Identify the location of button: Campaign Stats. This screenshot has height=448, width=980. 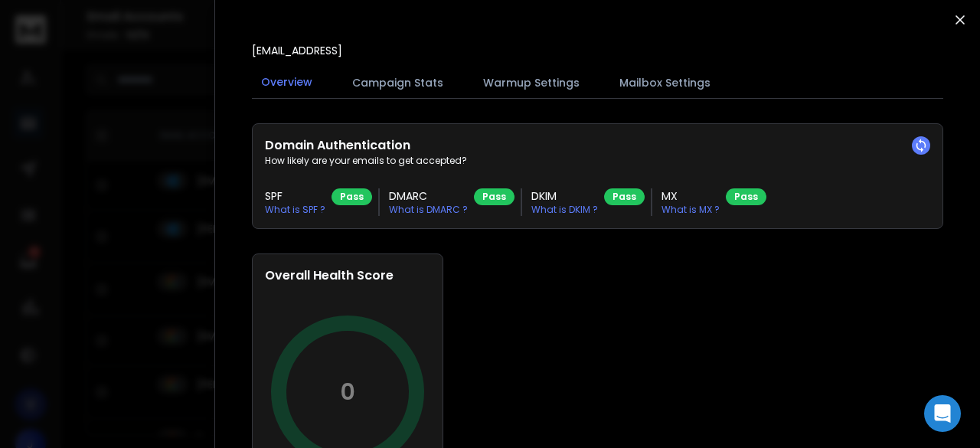
(397, 83).